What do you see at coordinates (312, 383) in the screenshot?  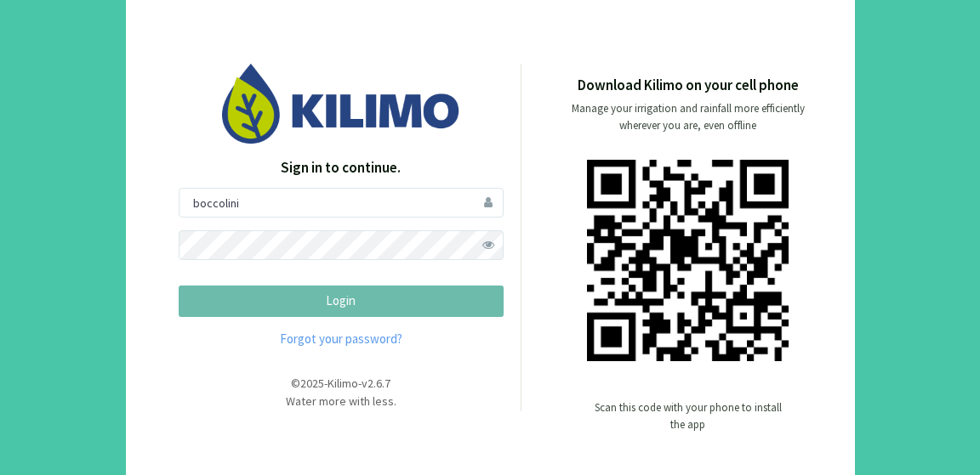 I see `span: 2025` at bounding box center [312, 383].